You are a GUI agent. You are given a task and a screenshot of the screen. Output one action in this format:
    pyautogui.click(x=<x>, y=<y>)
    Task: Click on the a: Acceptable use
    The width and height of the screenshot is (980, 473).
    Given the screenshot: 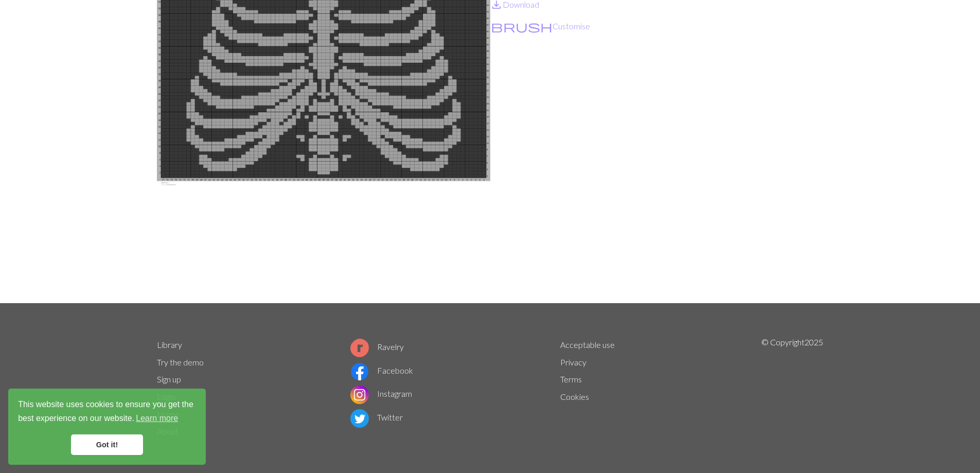 What is the action you would take?
    pyautogui.click(x=588, y=344)
    